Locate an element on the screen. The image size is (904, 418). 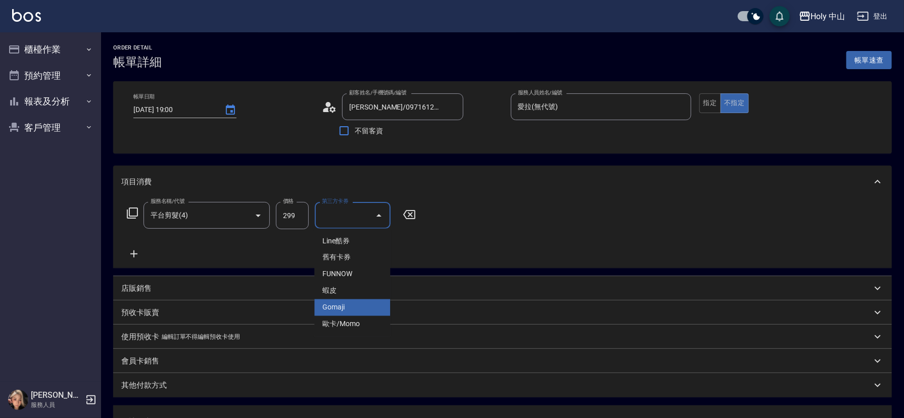
label: 顧客姓名/手機號碼/編號 is located at coordinates (378, 92).